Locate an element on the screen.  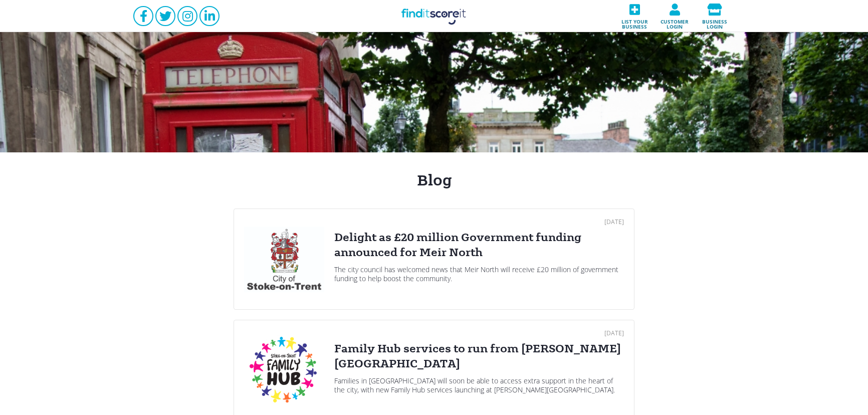
a: Business login is located at coordinates (715, 16).